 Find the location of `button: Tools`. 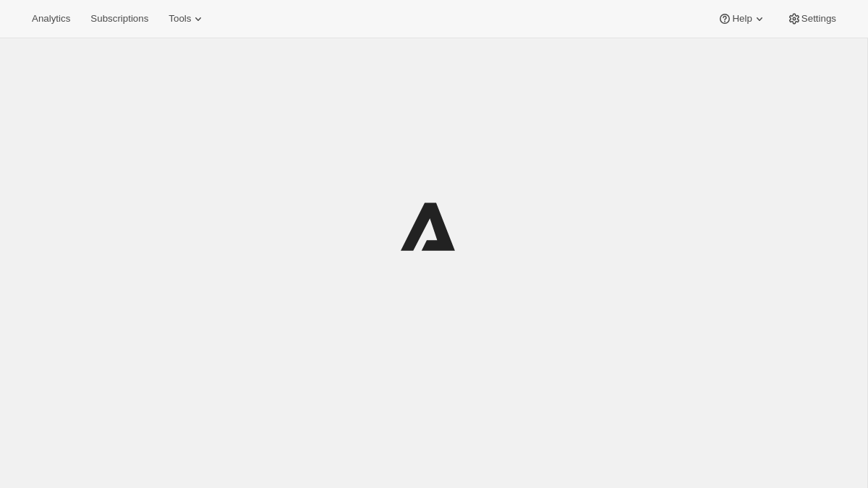

button: Tools is located at coordinates (187, 18).